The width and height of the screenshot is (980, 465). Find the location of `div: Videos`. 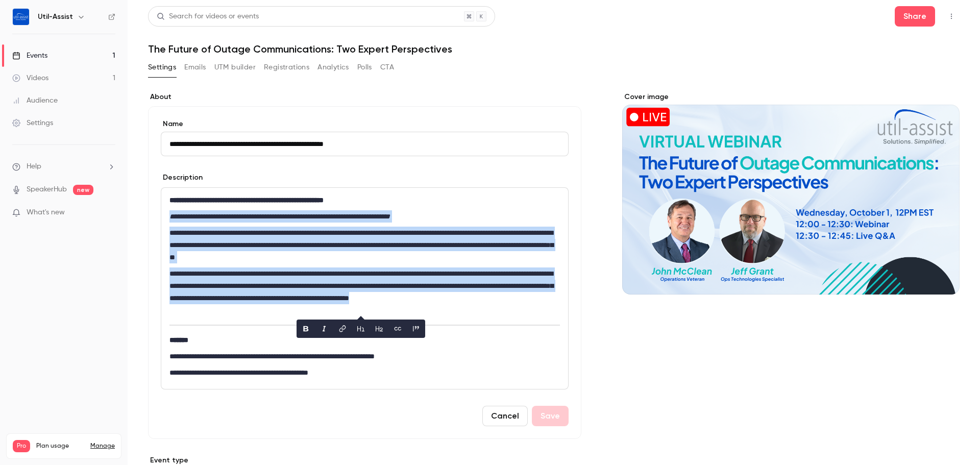

div: Videos is located at coordinates (30, 78).